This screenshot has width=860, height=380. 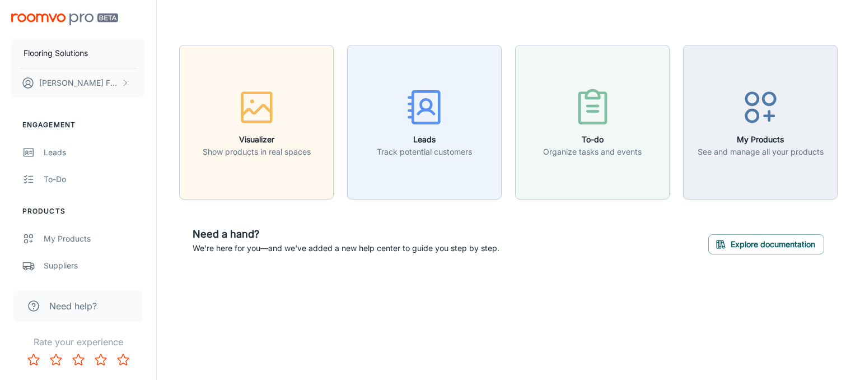 What do you see at coordinates (760, 139) in the screenshot?
I see `h6: My Products` at bounding box center [760, 139].